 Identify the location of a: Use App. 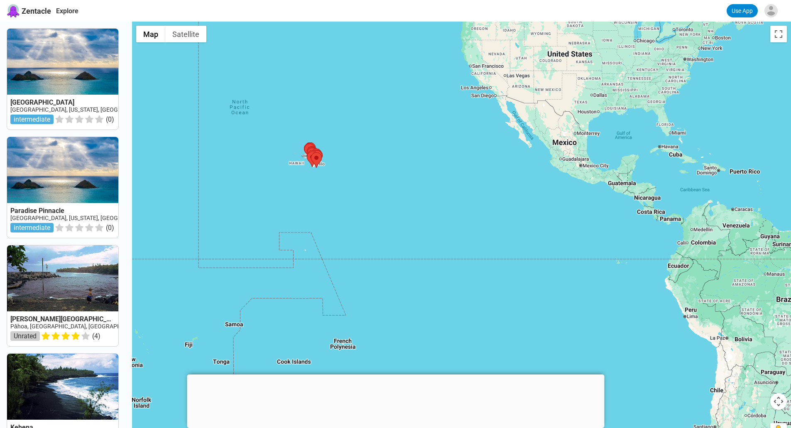
(742, 11).